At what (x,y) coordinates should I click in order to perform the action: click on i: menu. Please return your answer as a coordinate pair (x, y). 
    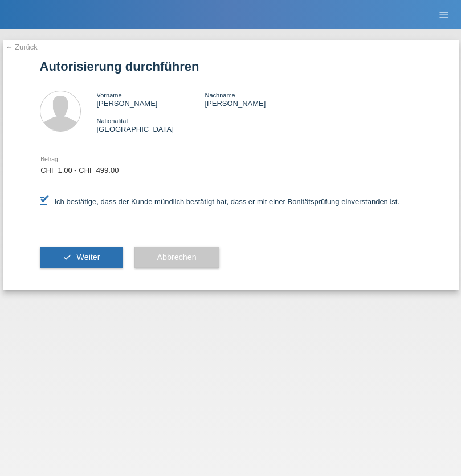
    Looking at the image, I should click on (444, 15).